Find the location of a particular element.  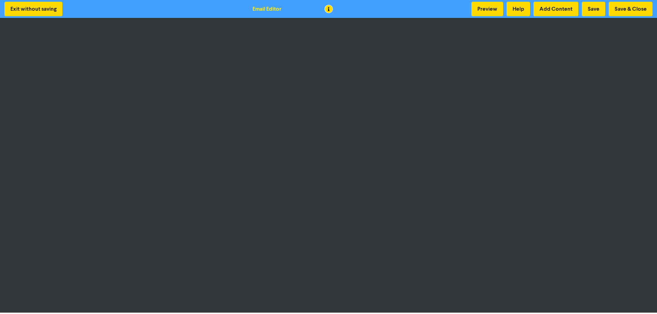

button: Save & Close is located at coordinates (631, 9).